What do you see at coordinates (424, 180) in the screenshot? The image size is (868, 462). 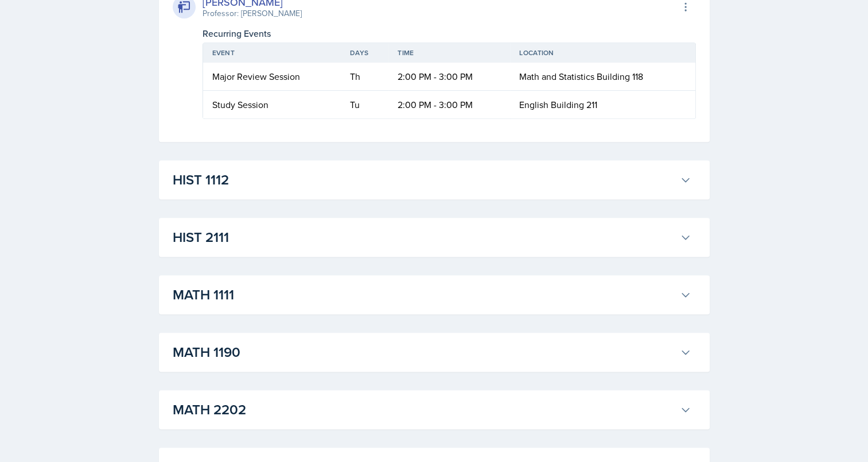 I see `h3: HIST 1112` at bounding box center [424, 180].